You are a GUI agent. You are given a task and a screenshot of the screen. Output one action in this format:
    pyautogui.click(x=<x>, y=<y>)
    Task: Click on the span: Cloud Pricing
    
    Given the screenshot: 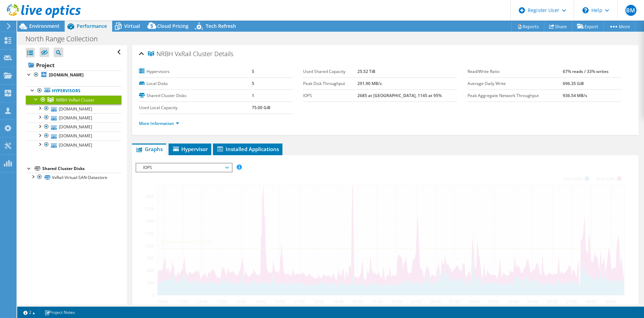 What is the action you would take?
    pyautogui.click(x=173, y=26)
    